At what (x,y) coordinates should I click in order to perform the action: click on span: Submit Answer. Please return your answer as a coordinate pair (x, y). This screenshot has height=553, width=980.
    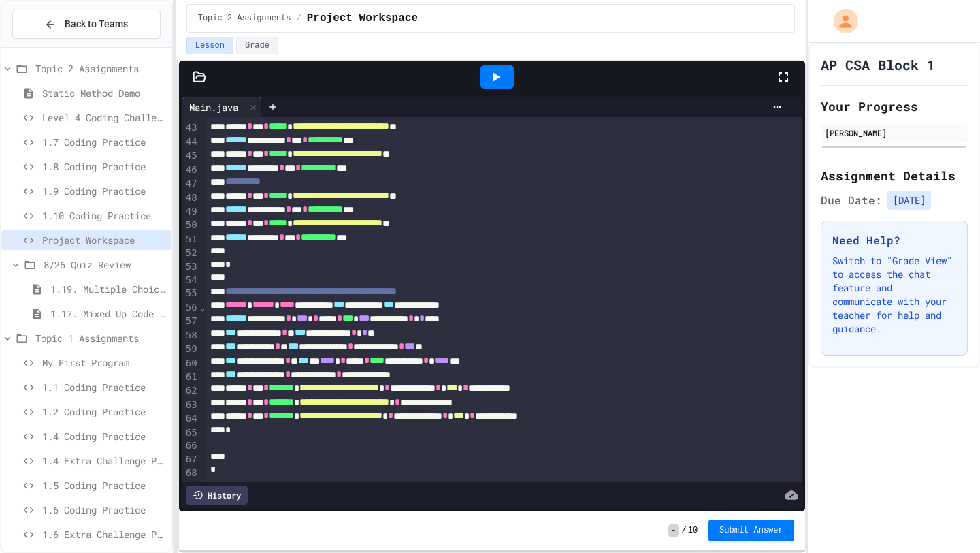
    Looking at the image, I should click on (751, 531).